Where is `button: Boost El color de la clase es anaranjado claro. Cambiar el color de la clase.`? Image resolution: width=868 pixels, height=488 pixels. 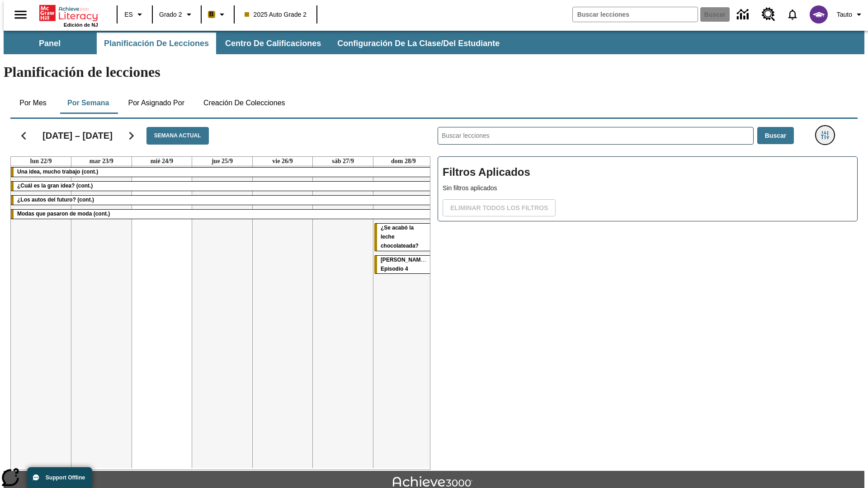
button: Boost El color de la clase es anaranjado claro. Cambiar el color de la clase. is located at coordinates (217, 15).